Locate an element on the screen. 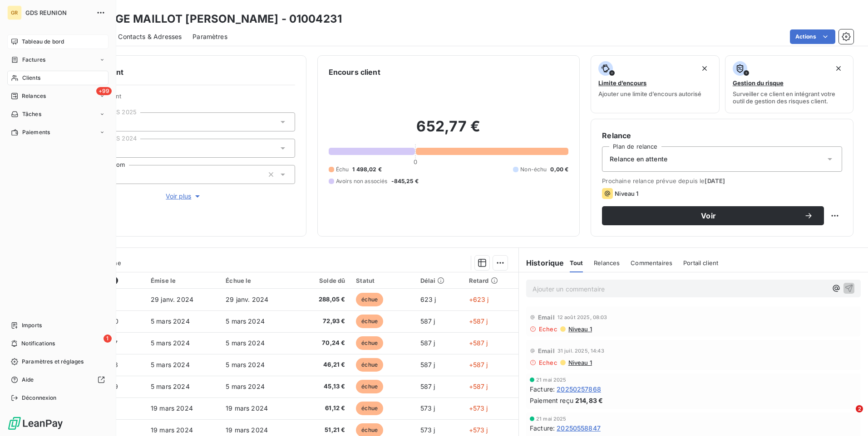 The image size is (868, 436). span: 288,05 € is located at coordinates (323, 300).